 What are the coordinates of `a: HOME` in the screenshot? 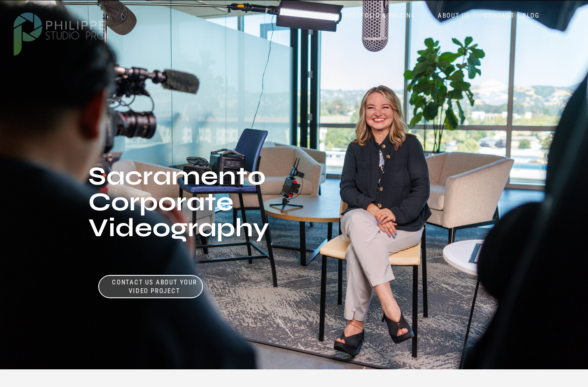 It's located at (322, 16).